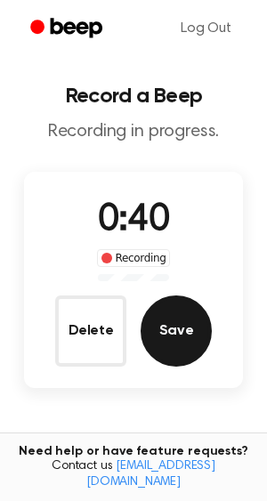  Describe the element at coordinates (133, 132) in the screenshot. I see `p: Recording in progress.` at that location.